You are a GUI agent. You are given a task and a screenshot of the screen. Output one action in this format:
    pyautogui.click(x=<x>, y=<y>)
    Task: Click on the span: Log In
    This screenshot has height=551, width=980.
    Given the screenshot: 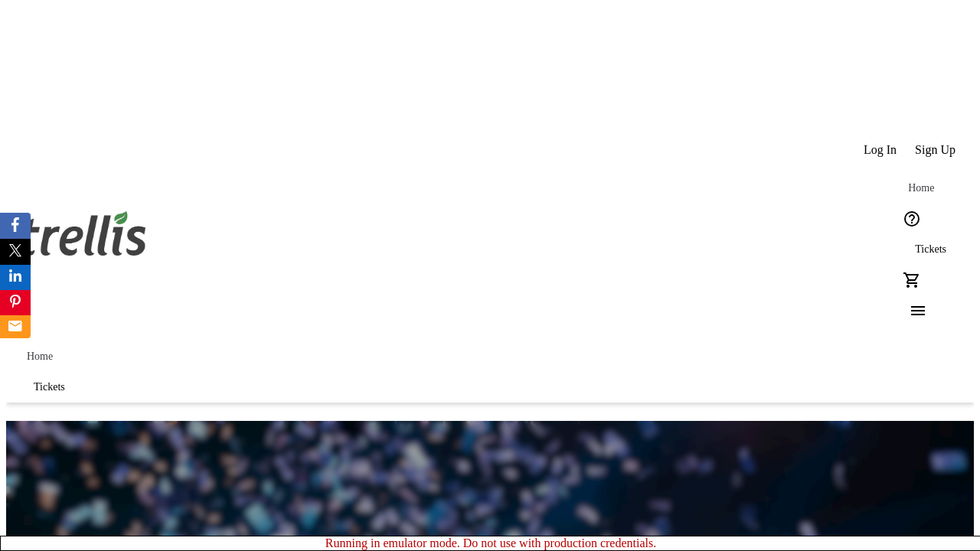 What is the action you would take?
    pyautogui.click(x=879, y=150)
    